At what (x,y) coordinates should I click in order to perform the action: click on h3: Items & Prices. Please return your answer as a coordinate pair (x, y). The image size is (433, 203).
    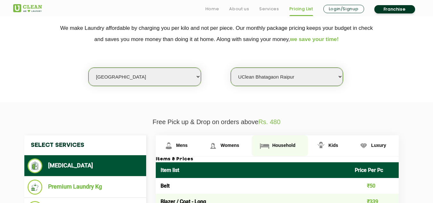
    Looking at the image, I should click on (277, 159).